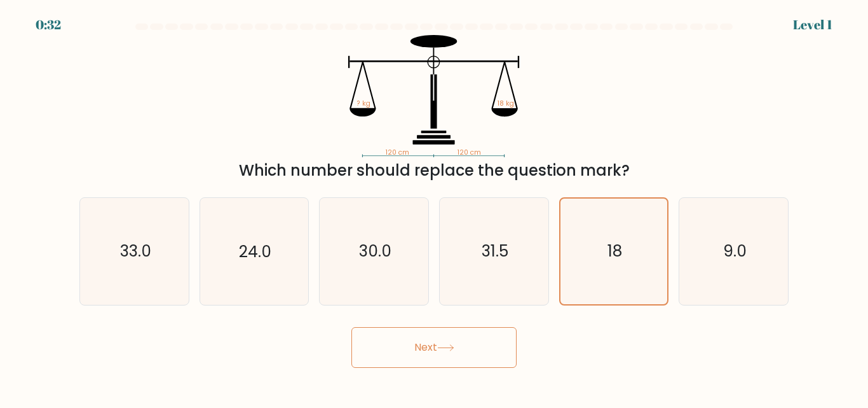 This screenshot has height=408, width=868. What do you see at coordinates (48, 25) in the screenshot?
I see `div: 0:32` at bounding box center [48, 25].